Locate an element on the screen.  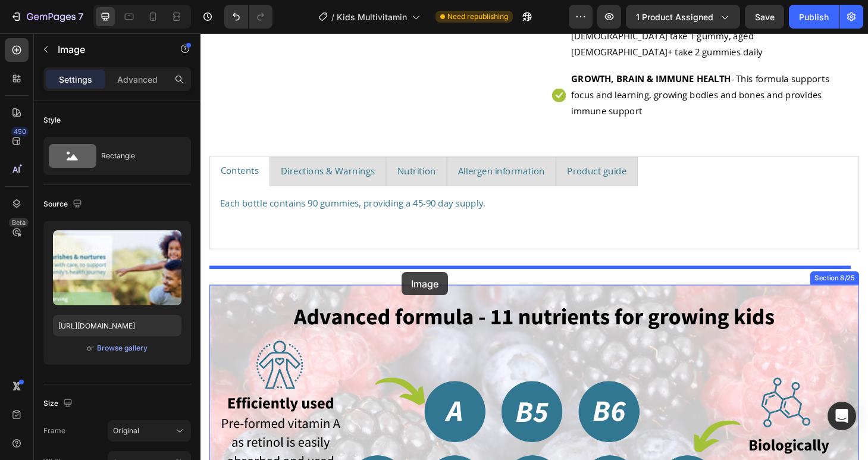
label: Frame is located at coordinates (54, 431).